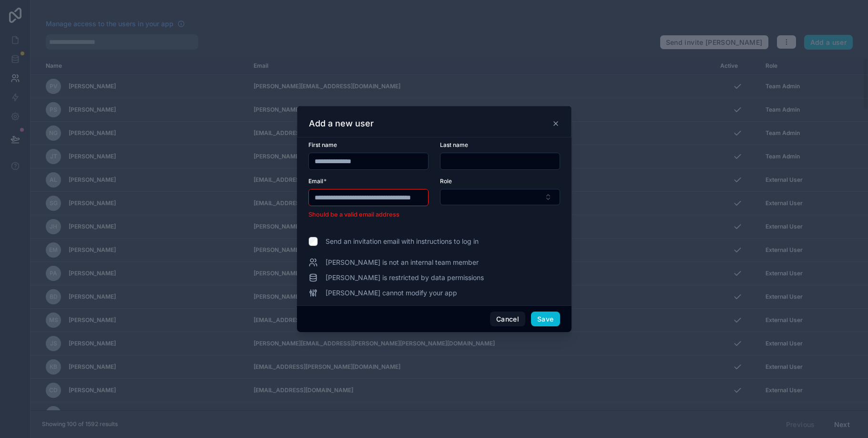 The width and height of the screenshot is (868, 438). I want to click on button: Select Button, so click(500, 197).